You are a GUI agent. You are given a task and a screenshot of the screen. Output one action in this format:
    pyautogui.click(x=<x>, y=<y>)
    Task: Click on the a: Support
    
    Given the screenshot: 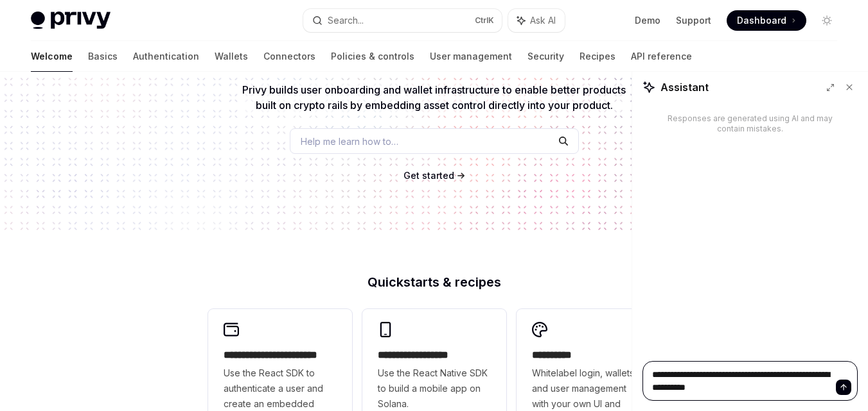 What is the action you would take?
    pyautogui.click(x=693, y=21)
    